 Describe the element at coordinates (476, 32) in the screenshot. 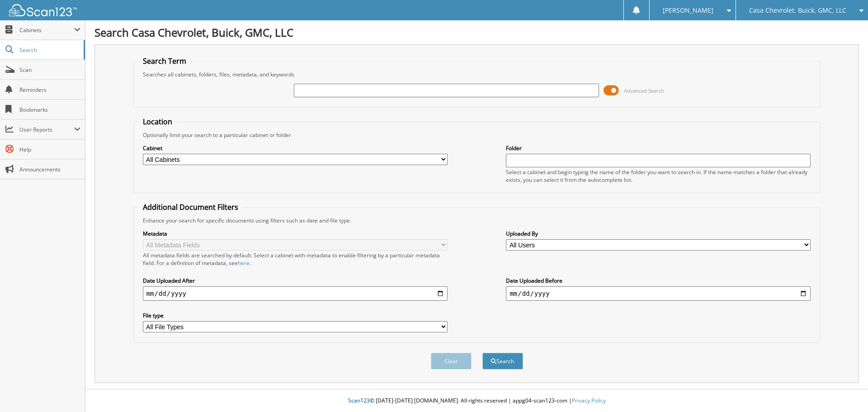

I see `h1: Search Casa Chevrolet, Buick, GMC, LLC` at that location.